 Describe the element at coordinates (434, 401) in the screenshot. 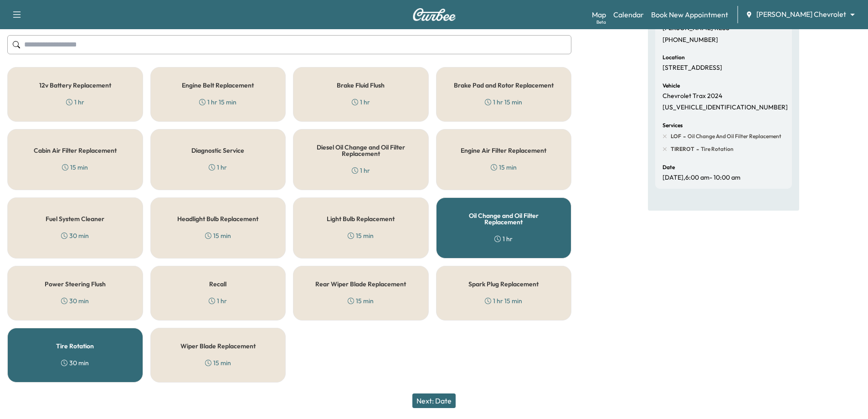

I see `button: Next: Date` at that location.